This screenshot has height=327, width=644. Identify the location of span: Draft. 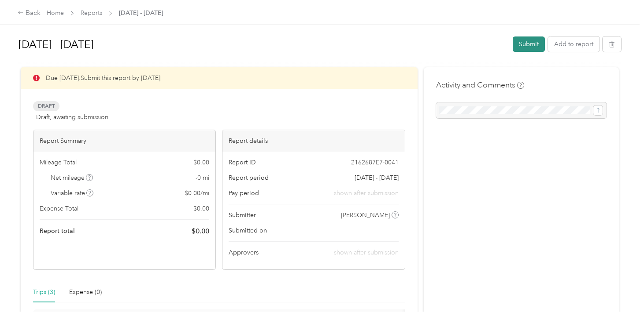
(46, 106).